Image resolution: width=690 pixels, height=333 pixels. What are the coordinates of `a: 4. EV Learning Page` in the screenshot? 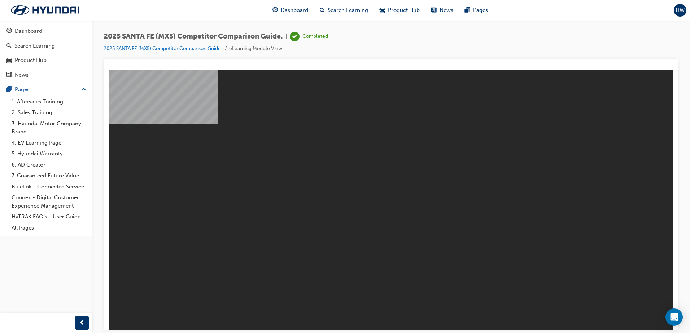 It's located at (49, 143).